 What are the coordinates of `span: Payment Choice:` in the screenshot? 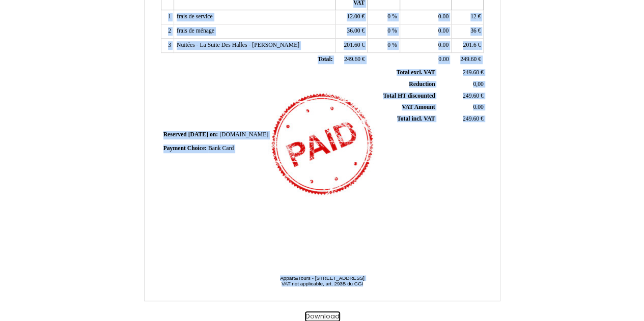 It's located at (185, 148).